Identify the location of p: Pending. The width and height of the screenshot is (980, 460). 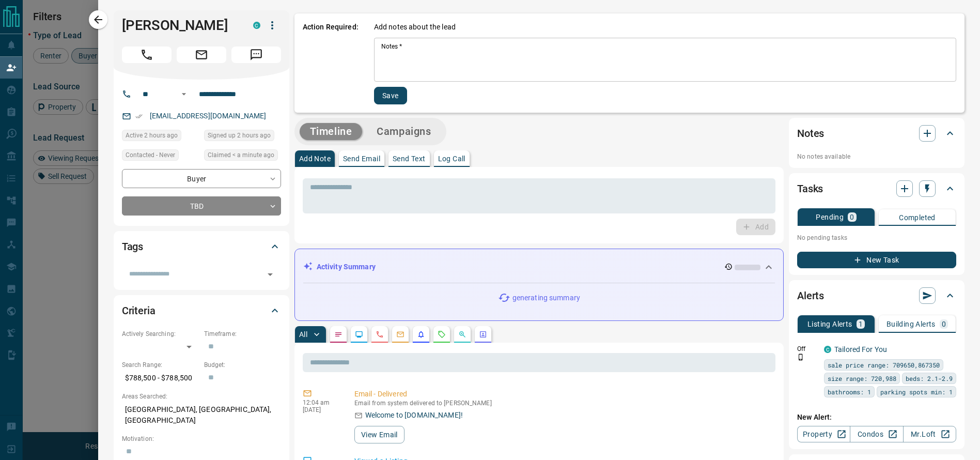
(830, 217).